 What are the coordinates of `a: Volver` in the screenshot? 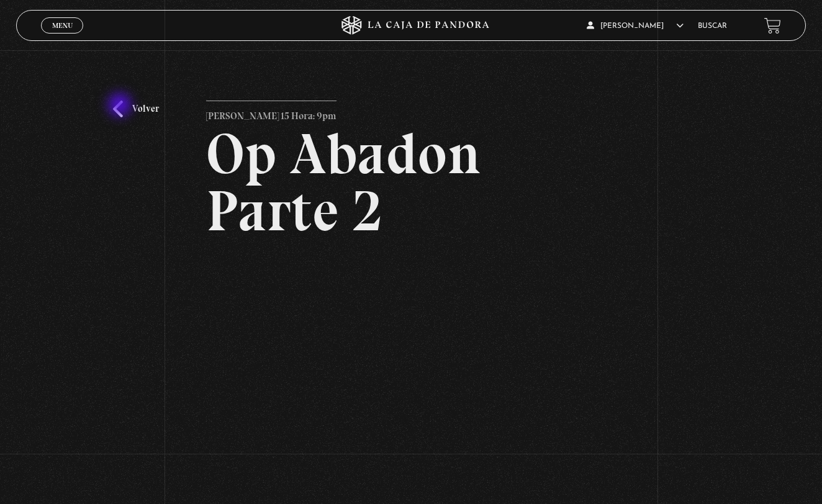 It's located at (136, 109).